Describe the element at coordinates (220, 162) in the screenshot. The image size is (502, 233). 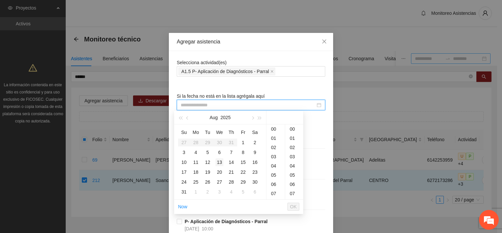
I see `div: 13` at that location.